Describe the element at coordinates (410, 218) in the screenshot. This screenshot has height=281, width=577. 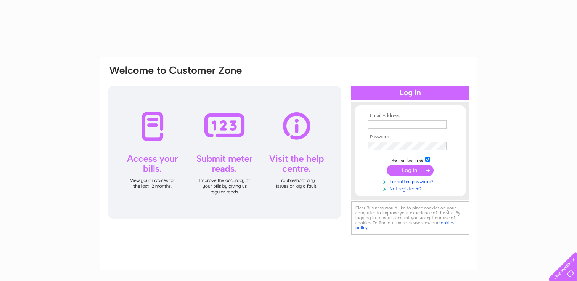
I see `div: Clear Business would like to place cookies on your computer to improve your experience of the sit...` at that location.